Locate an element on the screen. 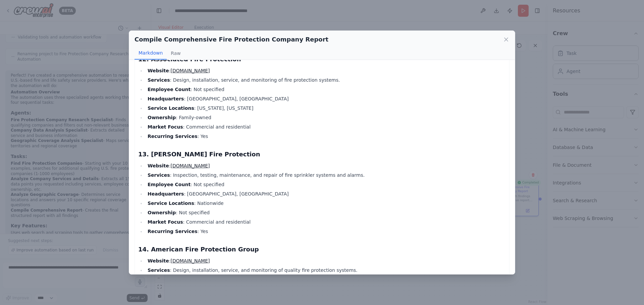 This screenshot has height=305, width=644. li: : Design, installation, service, and monitoring of fire protection systems. is located at coordinates (325, 80).